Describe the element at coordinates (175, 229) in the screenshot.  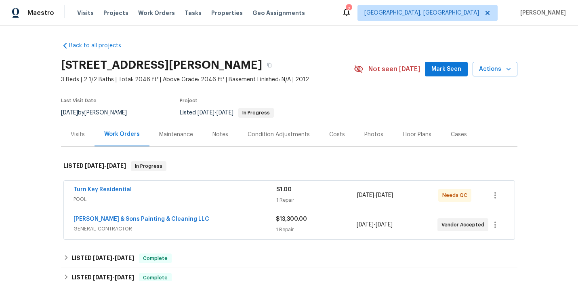
I see `span: GENERAL_CONTRACTOR` at that location.